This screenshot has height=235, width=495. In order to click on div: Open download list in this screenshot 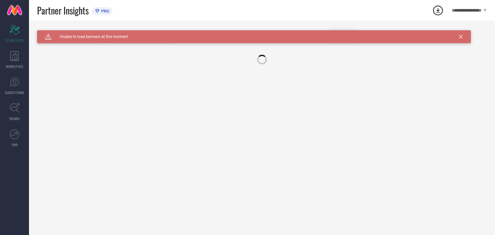, I will do `click(438, 10)`.